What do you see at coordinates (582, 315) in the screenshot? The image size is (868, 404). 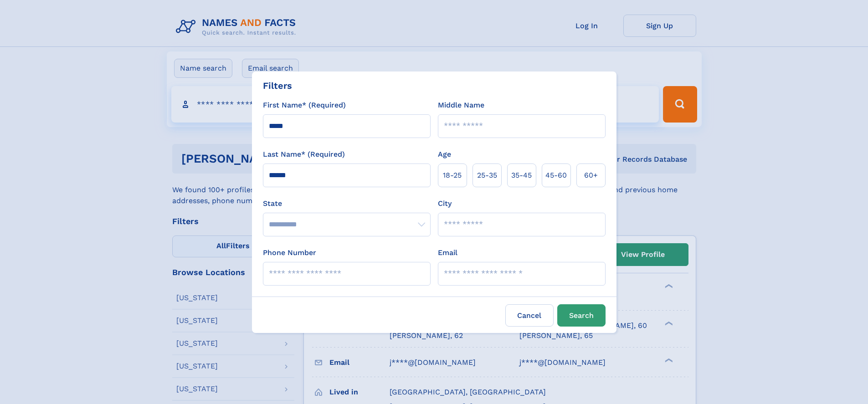 I see `button: Search` at bounding box center [582, 315].